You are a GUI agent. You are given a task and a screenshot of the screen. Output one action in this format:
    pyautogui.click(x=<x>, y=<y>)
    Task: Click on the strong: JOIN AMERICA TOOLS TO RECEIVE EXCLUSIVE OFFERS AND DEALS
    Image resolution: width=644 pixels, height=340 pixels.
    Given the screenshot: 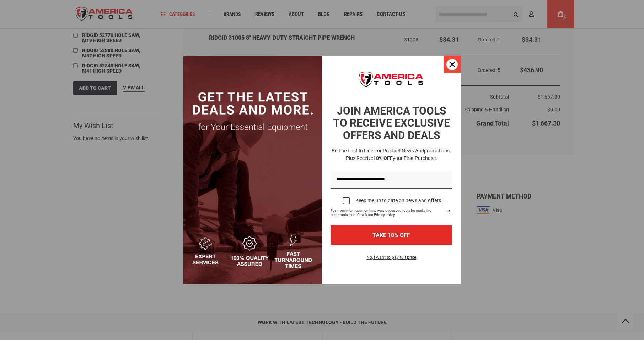 What is the action you would take?
    pyautogui.click(x=391, y=123)
    